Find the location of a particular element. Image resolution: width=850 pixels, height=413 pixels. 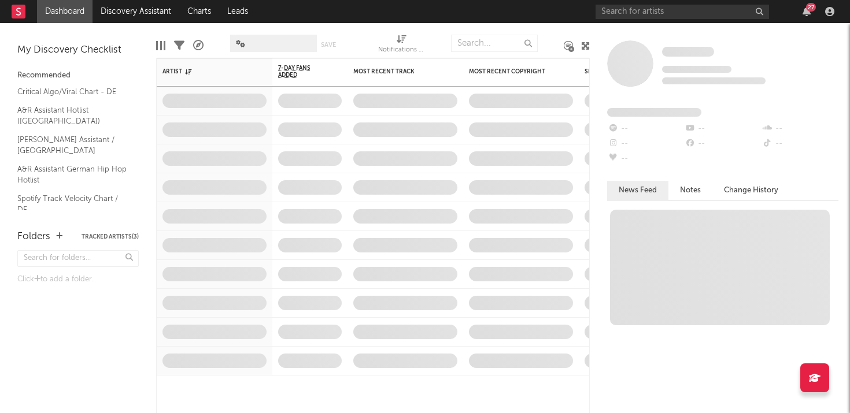

div: 27 is located at coordinates (810, 7).